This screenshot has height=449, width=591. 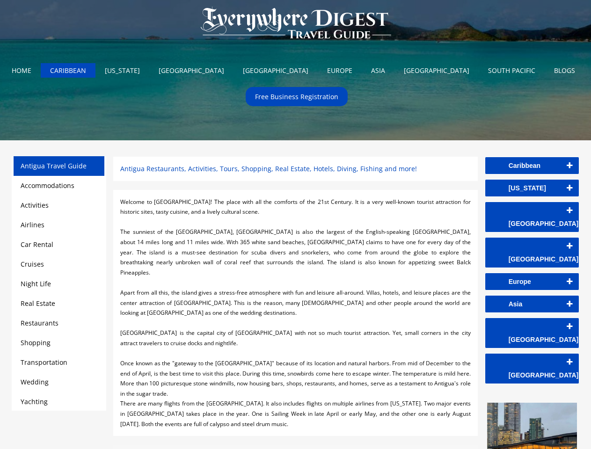 What do you see at coordinates (68, 70) in the screenshot?
I see `span: CARIBBEAN` at bounding box center [68, 70].